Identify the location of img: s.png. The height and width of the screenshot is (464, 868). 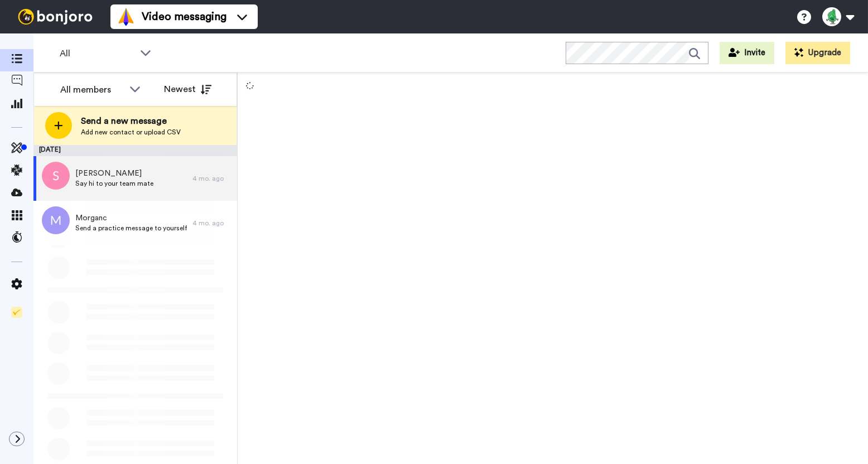
(56, 176).